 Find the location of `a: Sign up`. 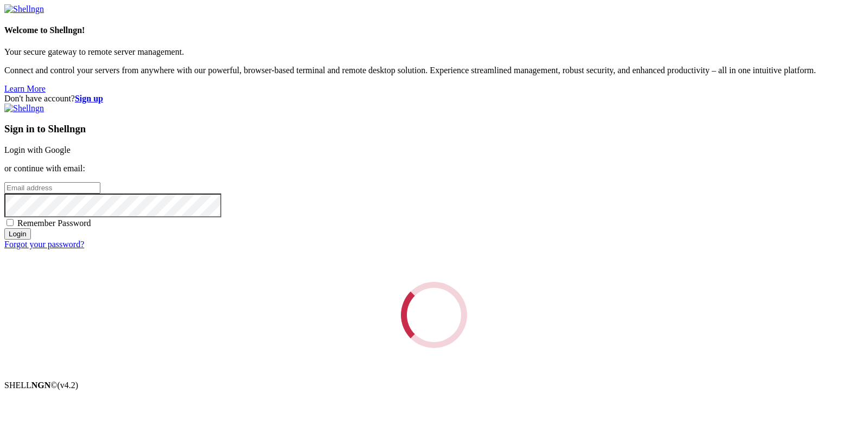

a: Sign up is located at coordinates (89, 98).